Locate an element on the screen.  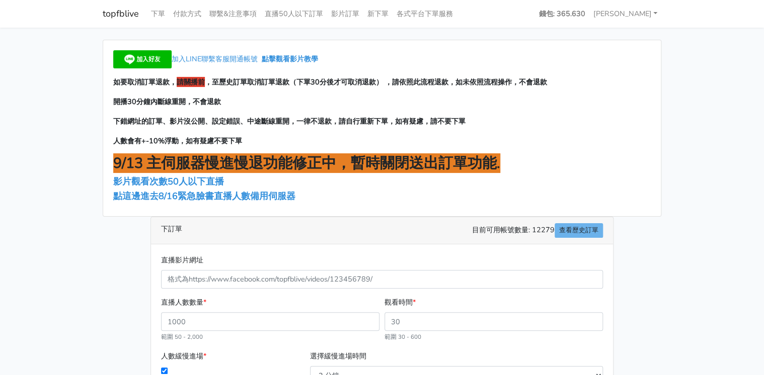
a: 點擊觀看影片教學 is located at coordinates (290, 59).